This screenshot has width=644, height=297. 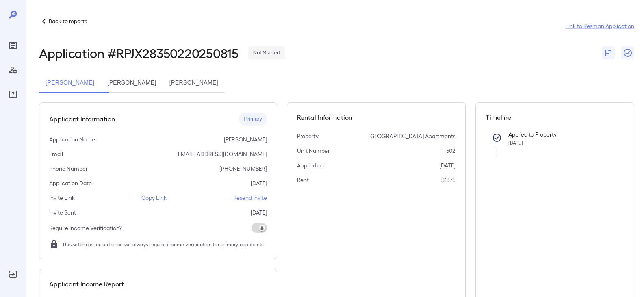 I want to click on div: Log Out, so click(x=13, y=275).